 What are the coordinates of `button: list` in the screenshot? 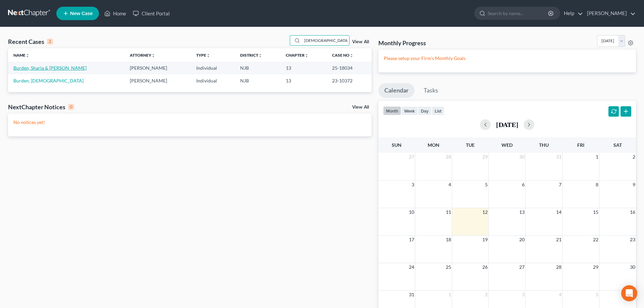 It's located at (438, 111).